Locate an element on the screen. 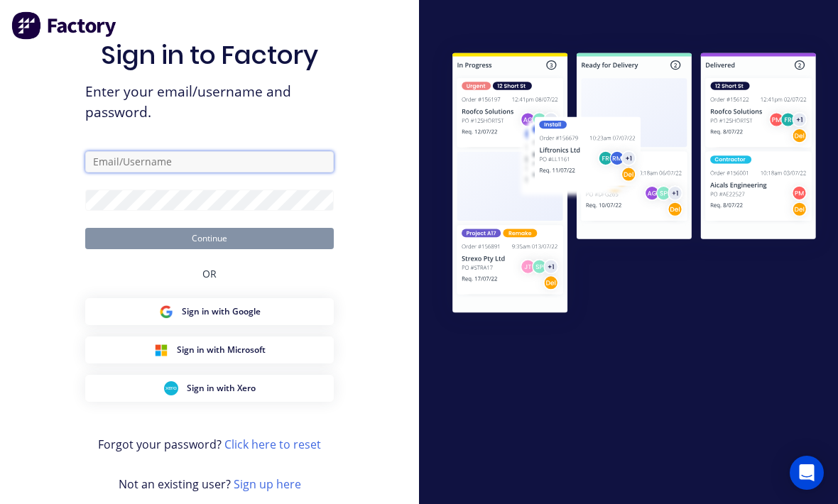 This screenshot has height=504, width=838. img: Xero Sign in is located at coordinates (171, 388).